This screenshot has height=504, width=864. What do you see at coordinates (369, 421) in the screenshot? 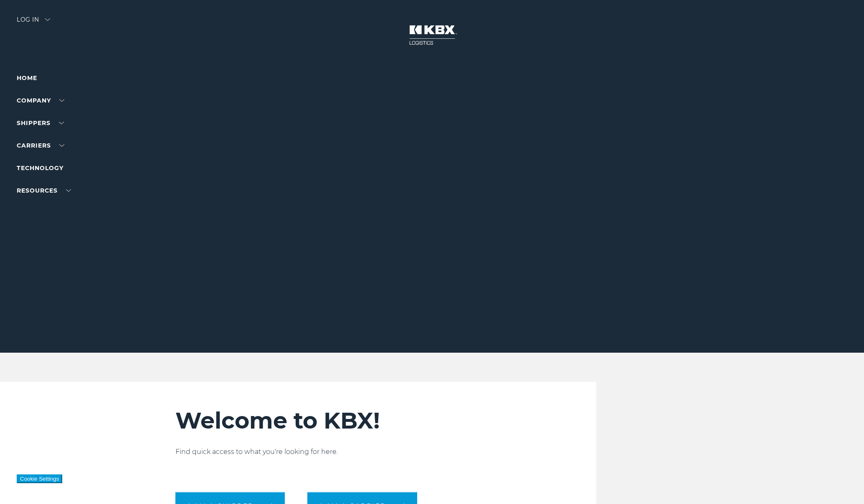
I see `h2: Welcome to KBX!` at bounding box center [369, 421].